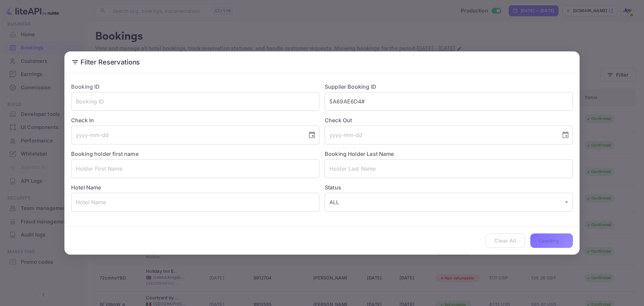 Image resolution: width=644 pixels, height=306 pixels. What do you see at coordinates (195, 101) in the screenshot?
I see `input: Booking ID` at bounding box center [195, 101].